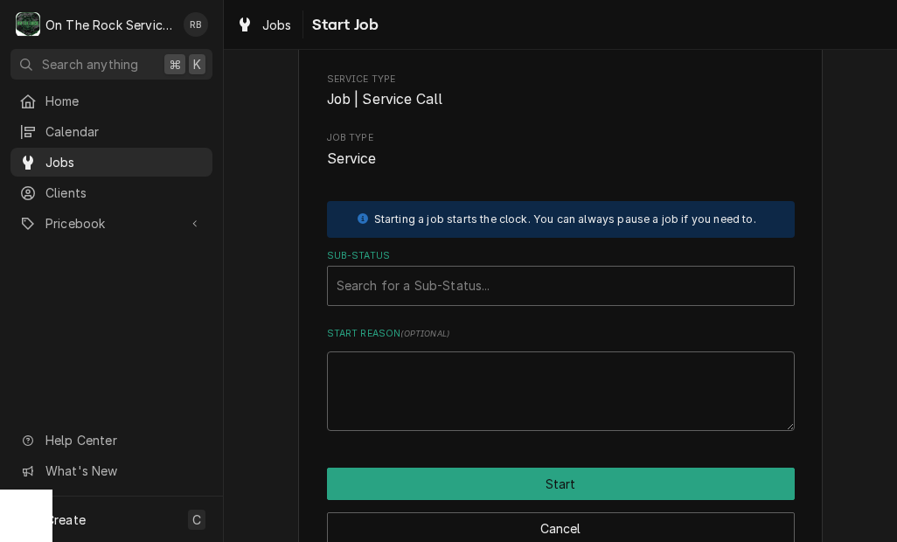  What do you see at coordinates (111, 64) in the screenshot?
I see `button: Search anything⌘K` at bounding box center [111, 64].